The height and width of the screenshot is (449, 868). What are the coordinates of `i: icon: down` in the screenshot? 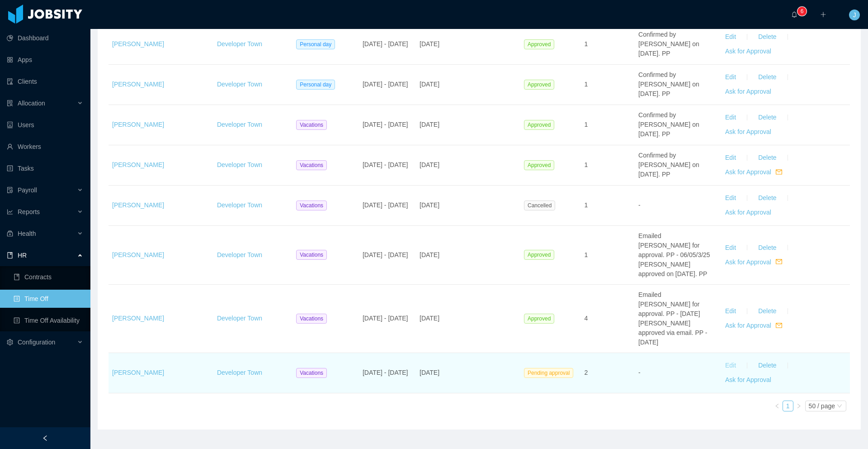 It's located at (840, 406).